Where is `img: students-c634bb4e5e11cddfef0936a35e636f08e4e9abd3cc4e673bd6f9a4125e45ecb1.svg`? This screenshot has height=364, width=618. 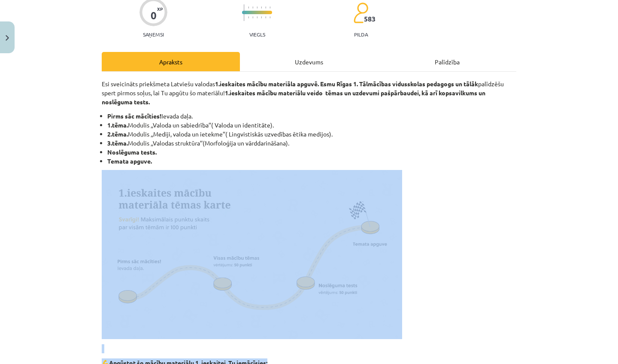
img: students-c634bb4e5e11cddfef0936a35e636f08e4e9abd3cc4e673bd6f9a4125e45ecb1.svg is located at coordinates (361, 13).